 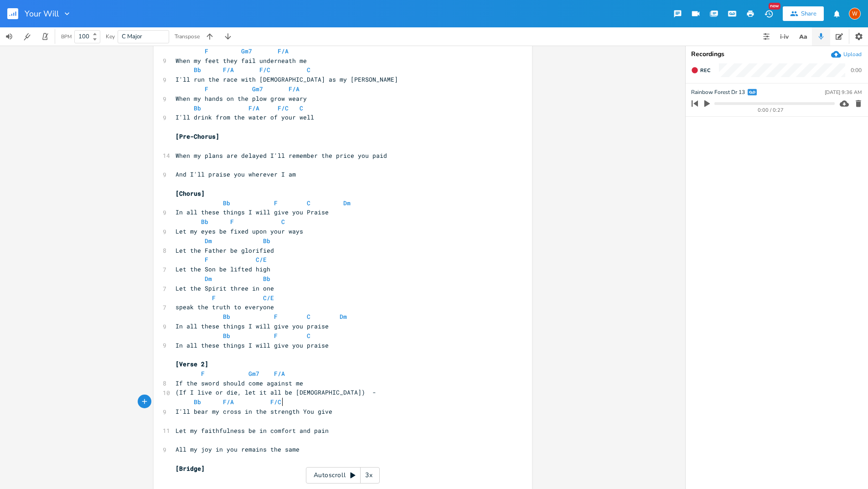 What do you see at coordinates (66, 36) in the screenshot?
I see `div: BPM` at bounding box center [66, 36].